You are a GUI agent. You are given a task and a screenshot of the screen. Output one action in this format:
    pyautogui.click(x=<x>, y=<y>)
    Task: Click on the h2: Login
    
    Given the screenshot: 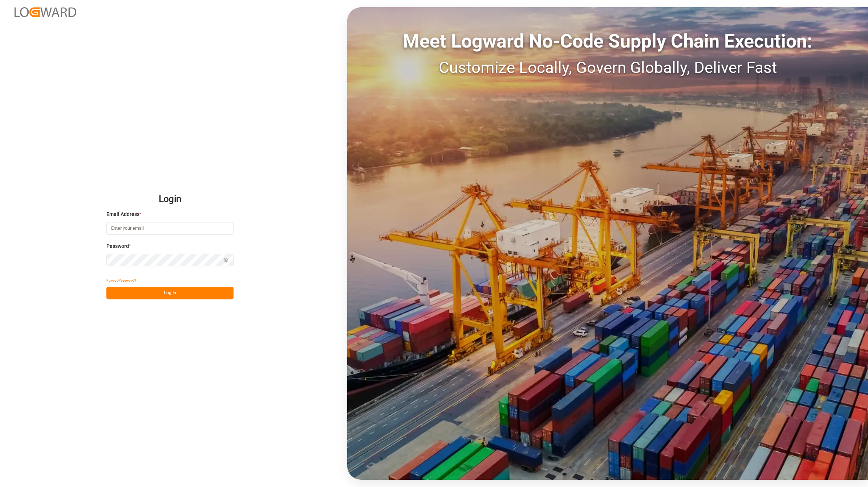 What is the action you would take?
    pyautogui.click(x=170, y=200)
    